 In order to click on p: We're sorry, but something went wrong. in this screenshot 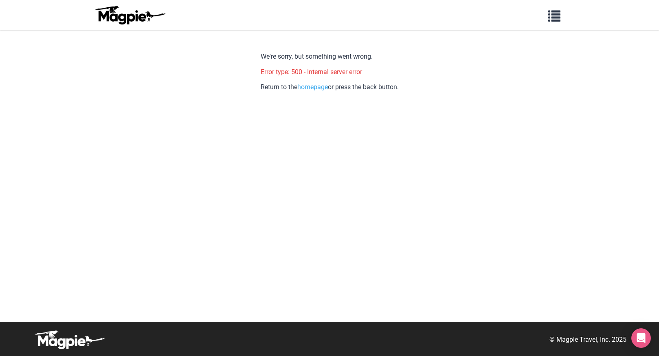, I will do `click(329, 57)`.